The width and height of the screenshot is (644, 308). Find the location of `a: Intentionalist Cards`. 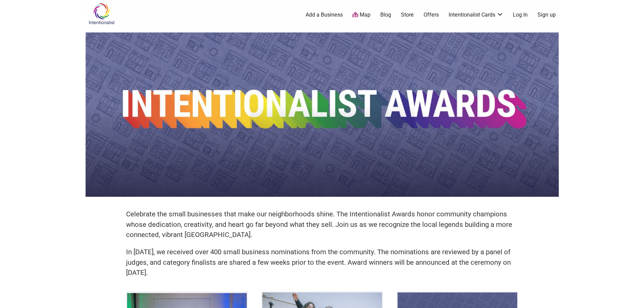

a: Intentionalist Cards is located at coordinates (476, 15).